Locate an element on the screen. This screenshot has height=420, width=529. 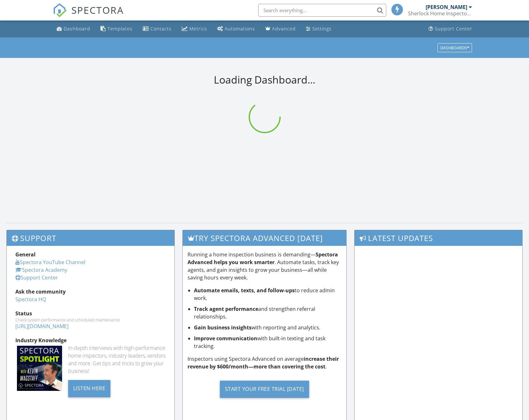
strong: Automate emails, texts, and follow-ups is located at coordinates (244, 290).